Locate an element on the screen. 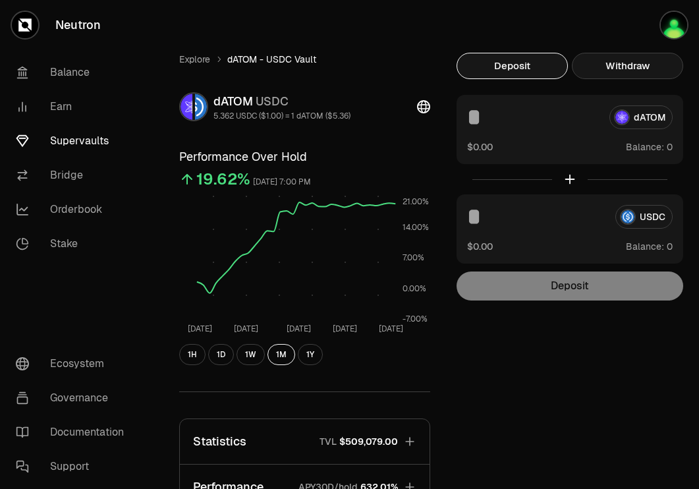  button: 1W is located at coordinates (250, 354).